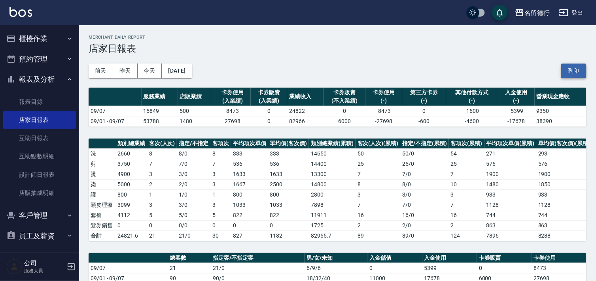 The height and width of the screenshot is (281, 596). I want to click on div: (不入業績), so click(344, 101).